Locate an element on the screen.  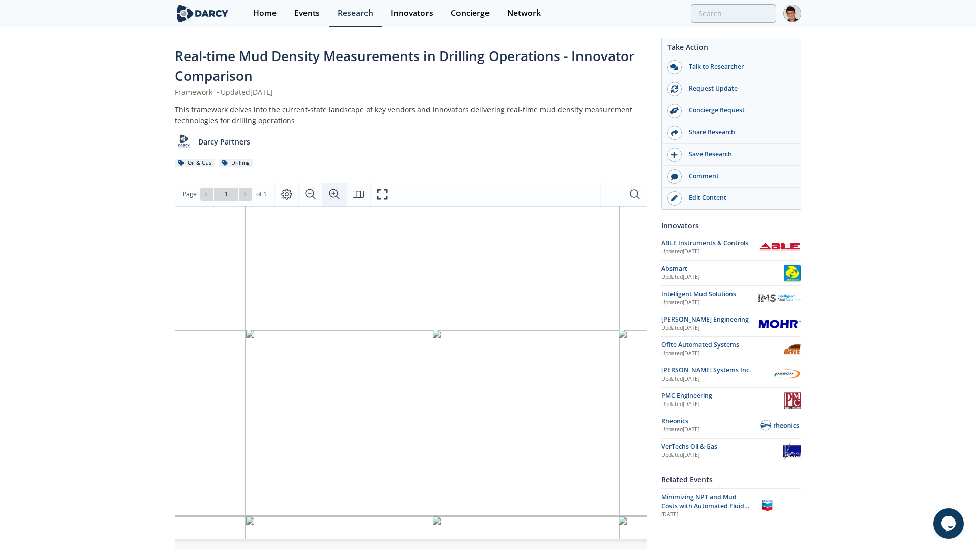
img: VerTechs Oil & Gas is located at coordinates (792, 451).